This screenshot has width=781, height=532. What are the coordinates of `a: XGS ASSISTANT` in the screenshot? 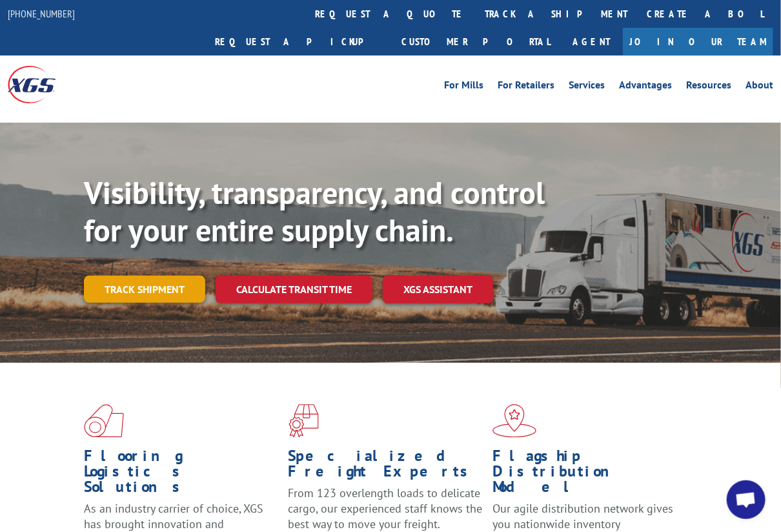 It's located at (438, 289).